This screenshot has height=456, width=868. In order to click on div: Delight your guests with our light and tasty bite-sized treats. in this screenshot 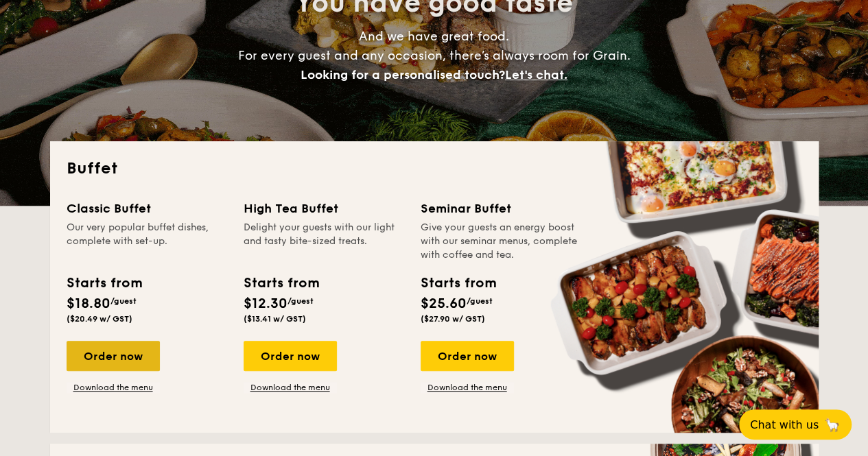, I will do `click(324, 241)`.